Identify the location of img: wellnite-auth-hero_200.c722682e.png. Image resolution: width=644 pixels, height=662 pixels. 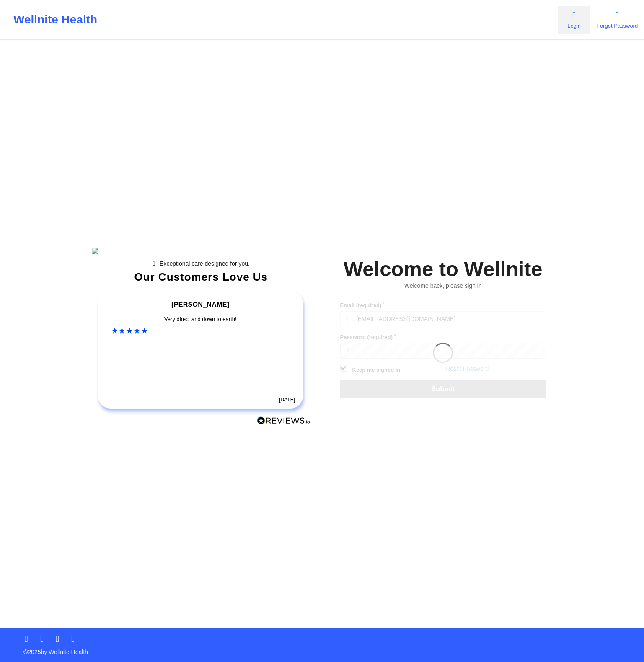
(201, 251).